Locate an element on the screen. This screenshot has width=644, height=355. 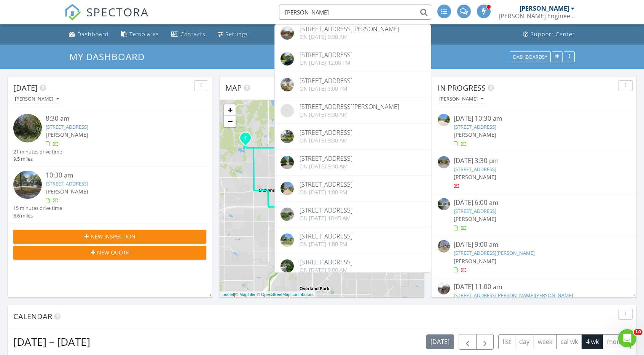
button: New Quote is located at coordinates (110, 253).